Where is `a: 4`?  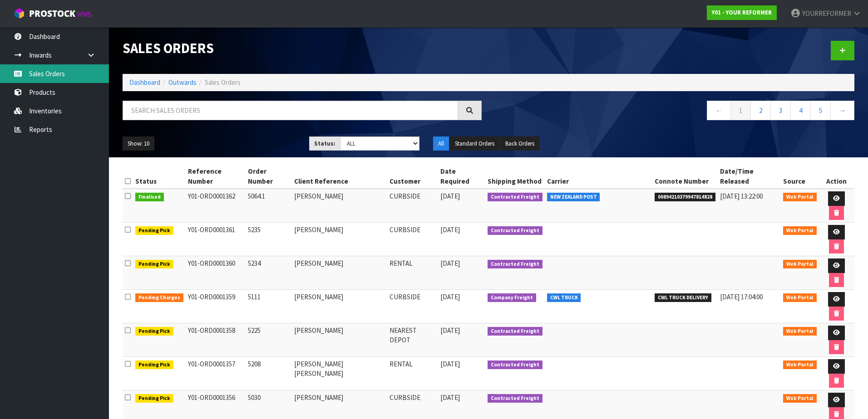 a: 4 is located at coordinates (800, 110).